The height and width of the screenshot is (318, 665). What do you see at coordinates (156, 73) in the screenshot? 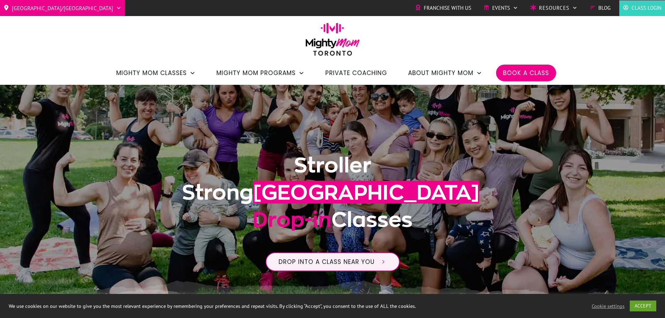
I see `a: Mighty Mom Classes` at bounding box center [156, 73].